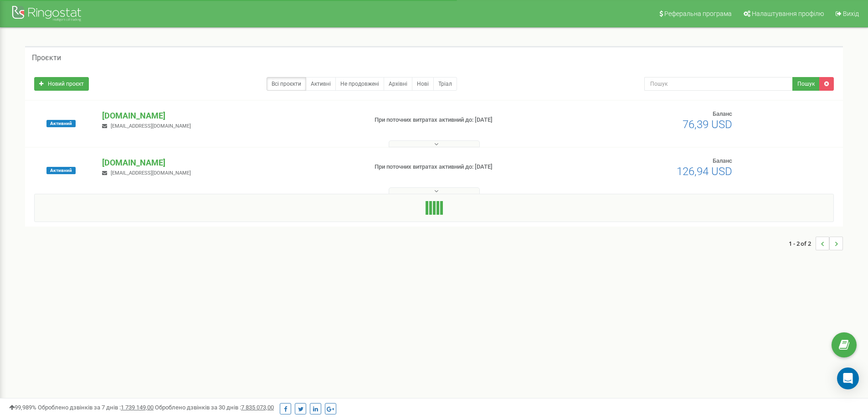 The height and width of the screenshot is (419, 868). I want to click on h5: Проєкти, so click(47, 58).